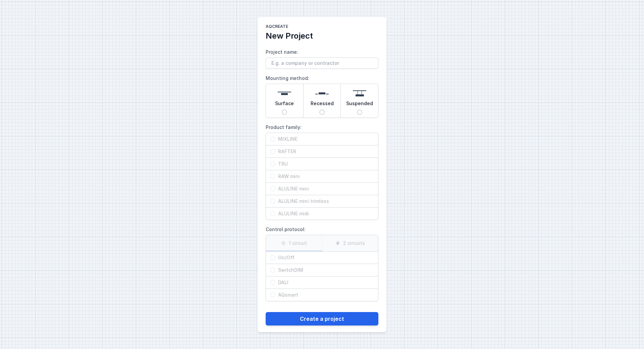 Image resolution: width=644 pixels, height=349 pixels. What do you see at coordinates (284, 112) in the screenshot?
I see `input: Surface` at bounding box center [284, 112].